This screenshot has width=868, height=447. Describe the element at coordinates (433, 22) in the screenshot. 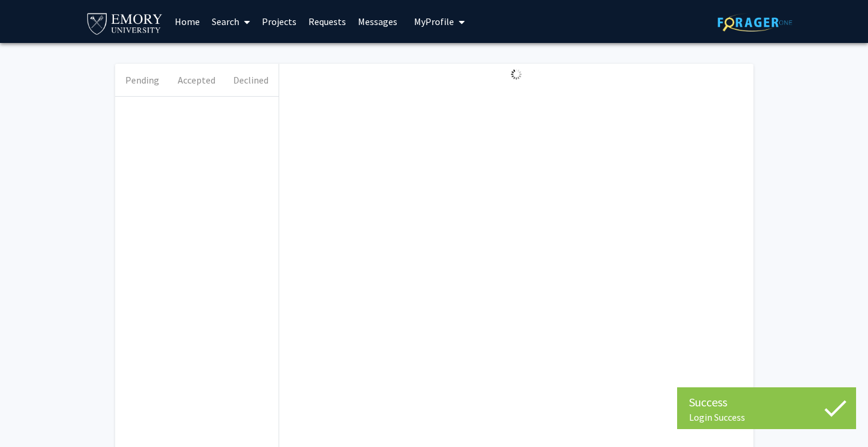

I see `span: My Profile` at that location.